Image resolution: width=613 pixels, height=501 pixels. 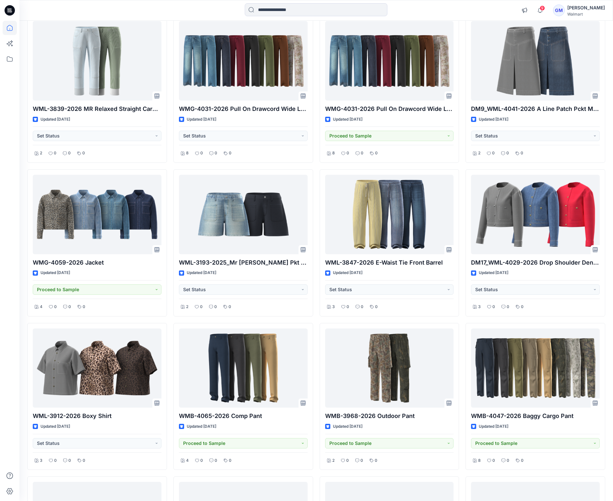 What do you see at coordinates (97, 416) in the screenshot?
I see `p: WML-3912-2026 Boxy Shirt` at bounding box center [97, 416].